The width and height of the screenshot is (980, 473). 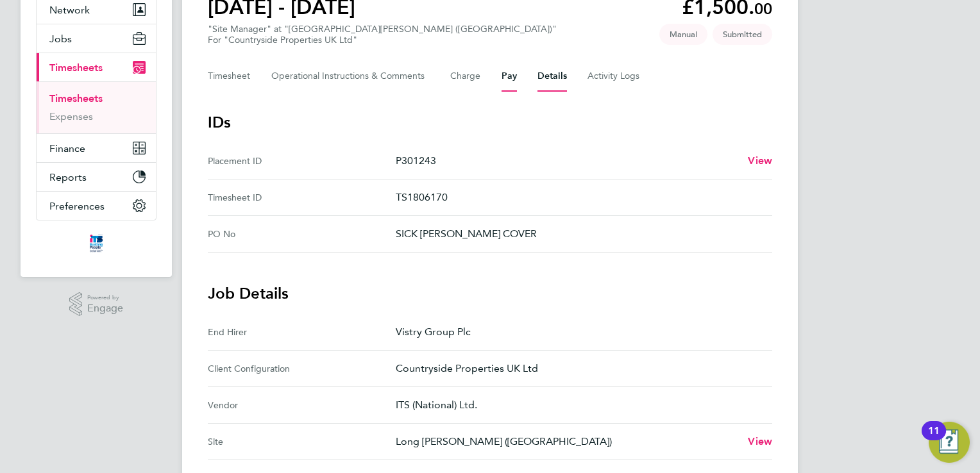 I want to click on button: Reports, so click(x=96, y=177).